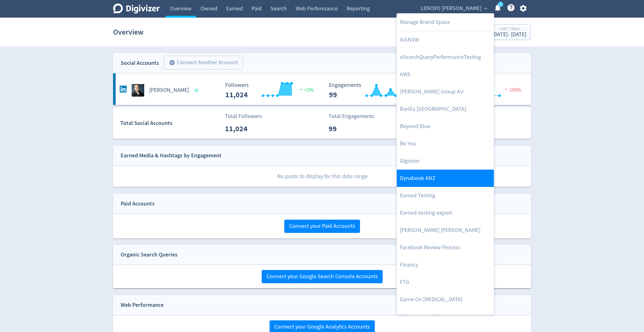 The image size is (644, 332). What do you see at coordinates (445, 22) in the screenshot?
I see `a: Manage Brand Space` at bounding box center [445, 22].